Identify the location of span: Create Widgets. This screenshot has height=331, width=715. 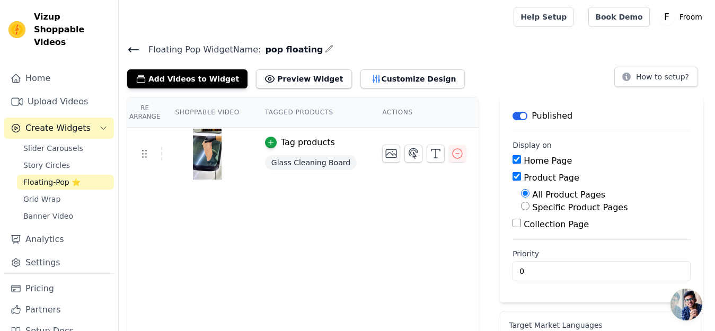
(58, 128).